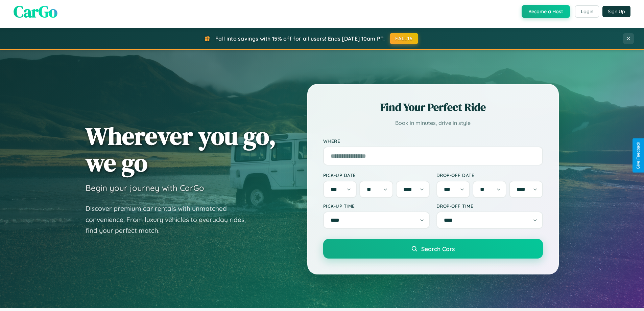 This screenshot has width=644, height=311. Describe the element at coordinates (490, 175) in the screenshot. I see `label: Drop-off Date` at that location.